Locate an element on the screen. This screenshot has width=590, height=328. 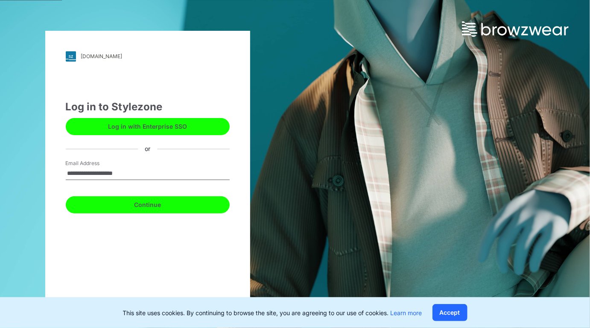
p: This site uses cookies. By continuing to browse the site, you are agreeing to our use of cookies. is located at coordinates (273, 312).